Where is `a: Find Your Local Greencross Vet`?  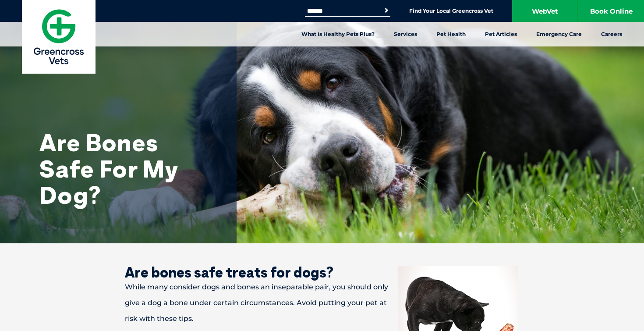
a: Find Your Local Greencross Vet is located at coordinates (451, 11).